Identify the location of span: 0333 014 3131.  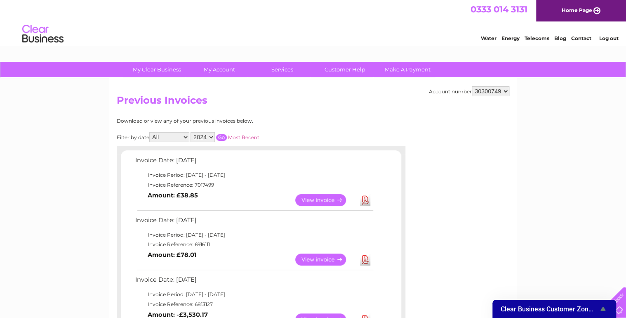
(499, 9).